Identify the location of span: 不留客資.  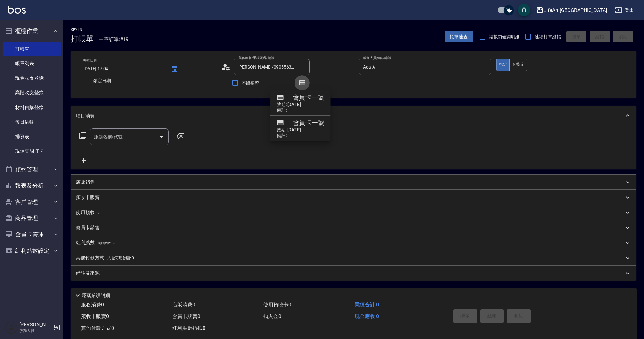
(250, 83).